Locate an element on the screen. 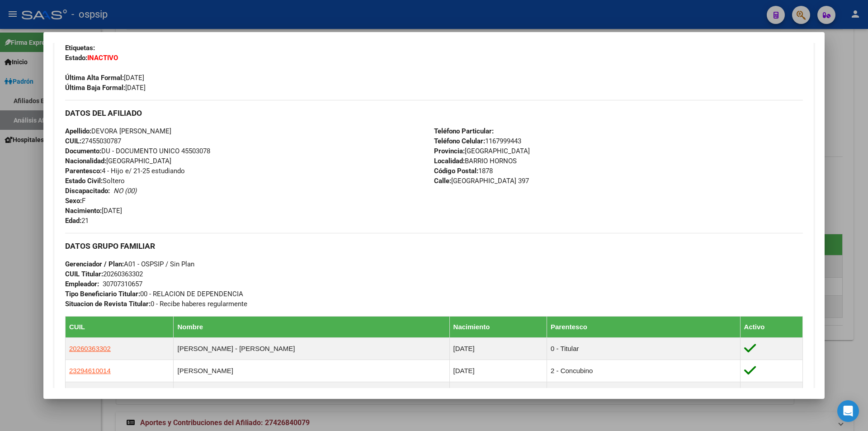  strong: Nacimiento: is located at coordinates (83, 211).